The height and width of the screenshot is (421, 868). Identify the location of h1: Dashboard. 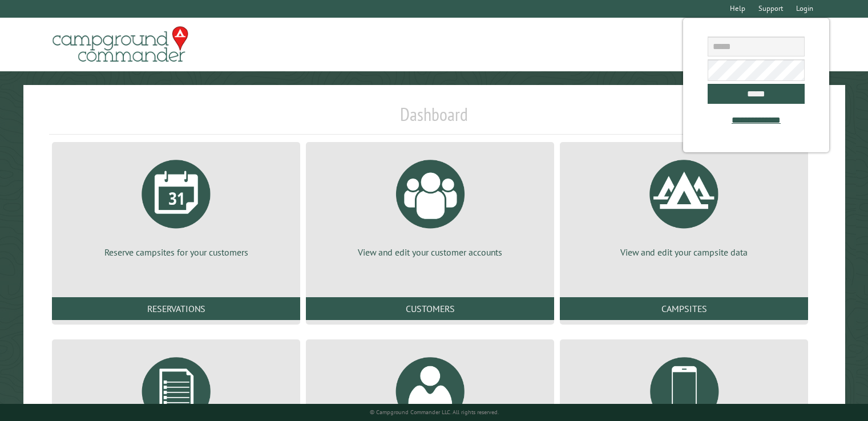
(434, 118).